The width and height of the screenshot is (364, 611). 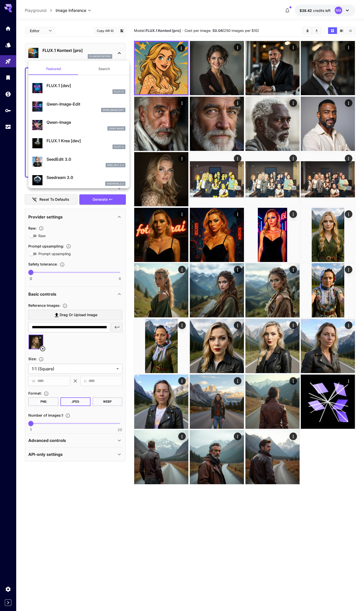 I want to click on div: Qwen-ImageQwen Image, so click(x=79, y=125).